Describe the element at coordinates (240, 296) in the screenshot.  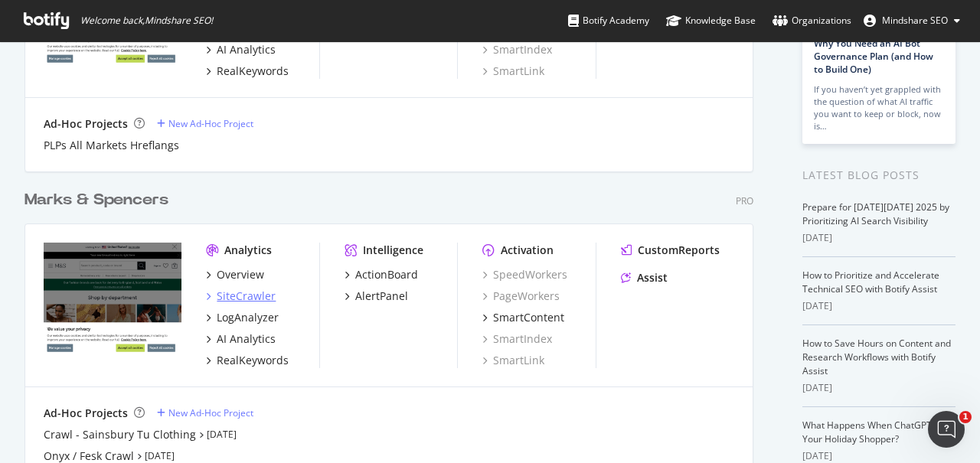
I see `a: SiteCrawler` at that location.